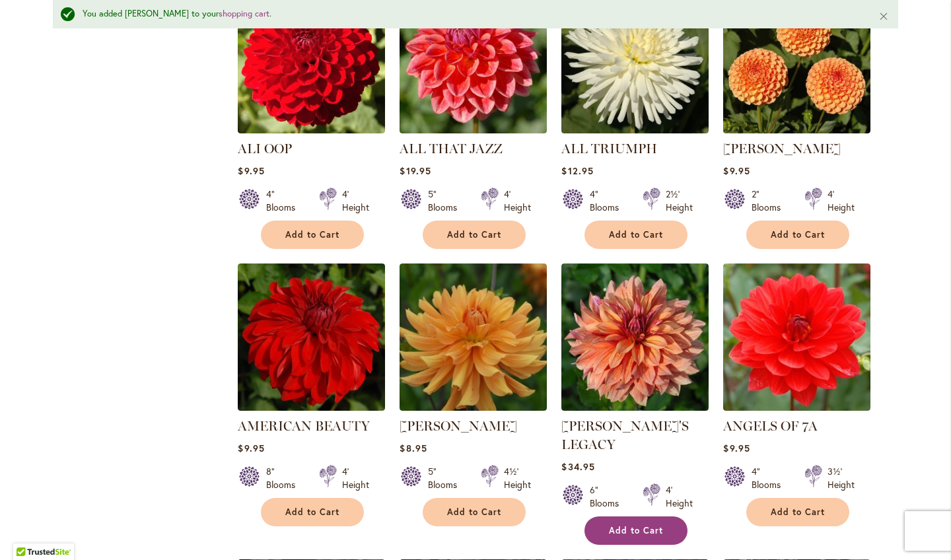  I want to click on a: AMBER QUEEN, so click(797, 130).